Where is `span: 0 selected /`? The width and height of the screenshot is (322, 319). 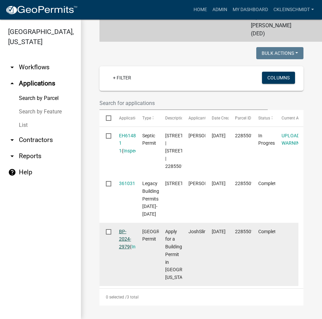
span: 0 selected / is located at coordinates (116, 298).